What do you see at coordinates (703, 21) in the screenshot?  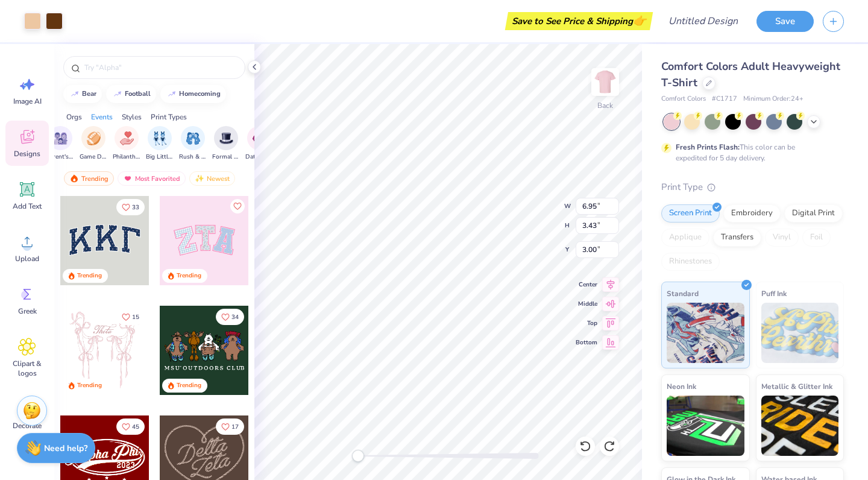 I see `input: Untitled Design` at bounding box center [703, 21].